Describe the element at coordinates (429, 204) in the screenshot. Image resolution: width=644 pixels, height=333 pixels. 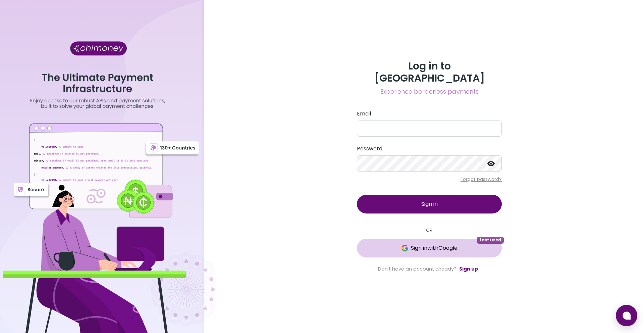
I see `button: Sign in` at that location.